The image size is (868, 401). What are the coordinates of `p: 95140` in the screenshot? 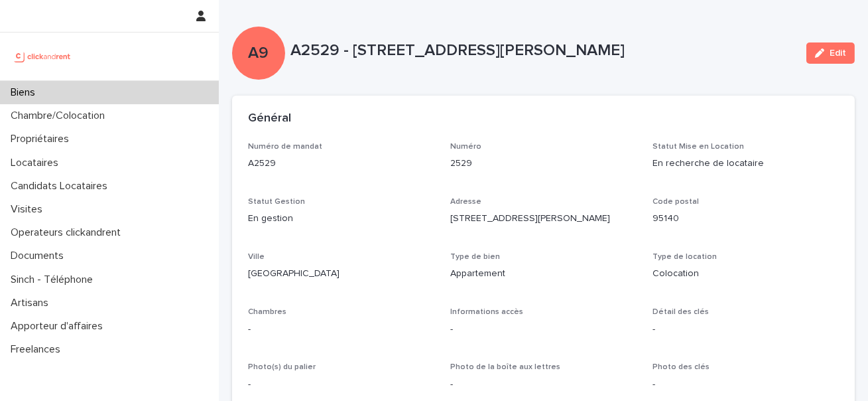 It's located at (745, 218).